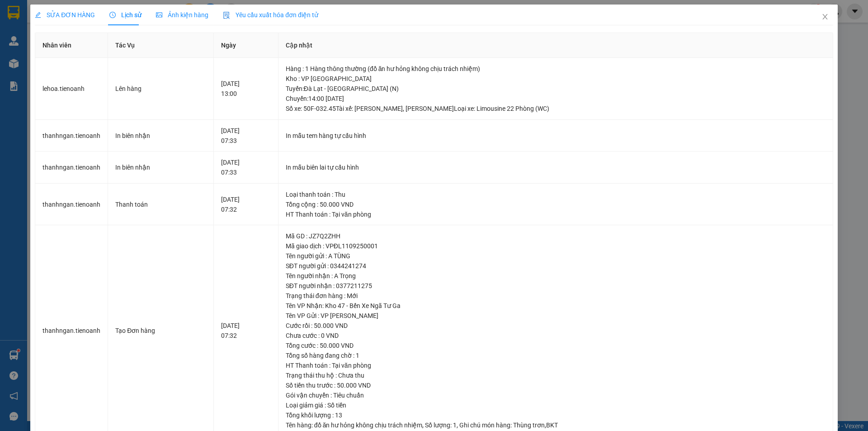  I want to click on div: Loại giảm giá : Số tiền, so click(556, 405).